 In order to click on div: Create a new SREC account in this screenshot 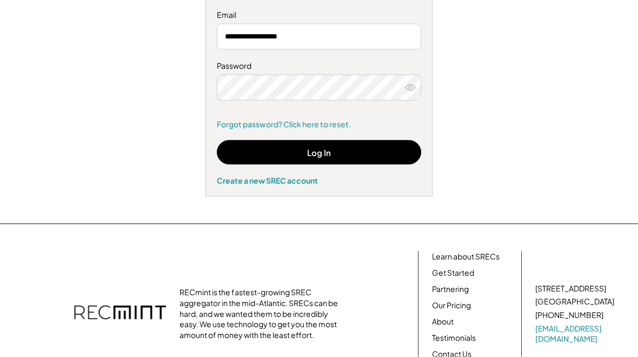, I will do `click(319, 180)`.